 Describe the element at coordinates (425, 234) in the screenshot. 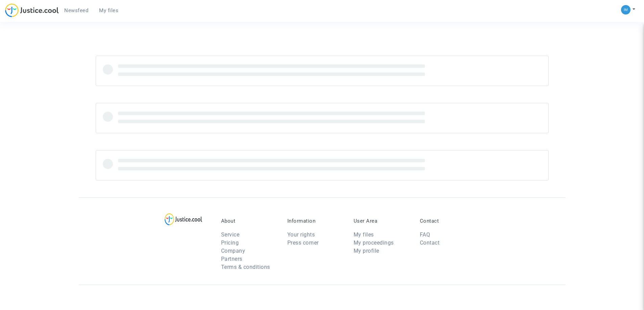

I see `a: FAQ` at that location.